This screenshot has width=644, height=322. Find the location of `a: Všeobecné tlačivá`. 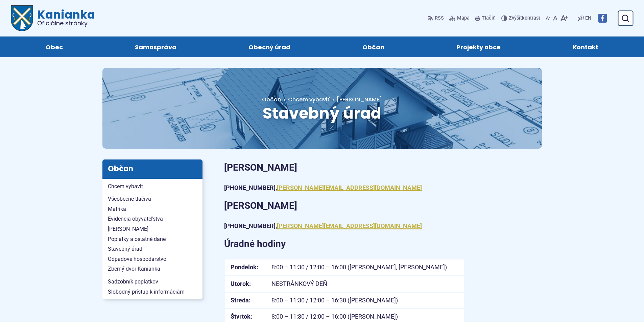

a: Všeobecné tlačivá is located at coordinates (153, 199).